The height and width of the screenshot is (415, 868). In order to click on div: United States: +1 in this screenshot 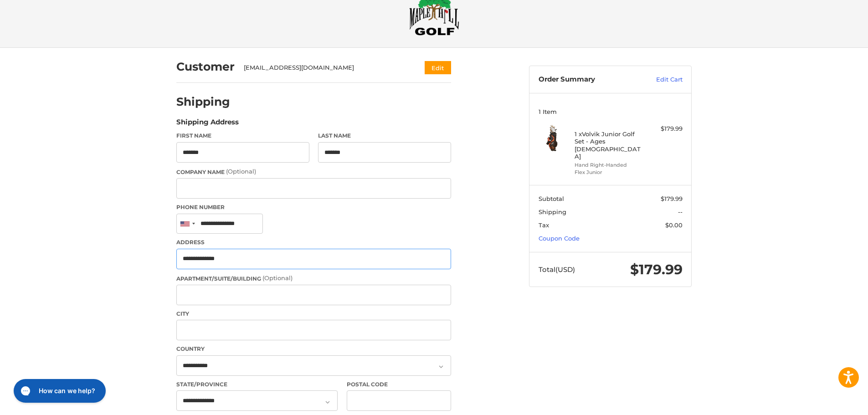, I will do `click(187, 223)`.